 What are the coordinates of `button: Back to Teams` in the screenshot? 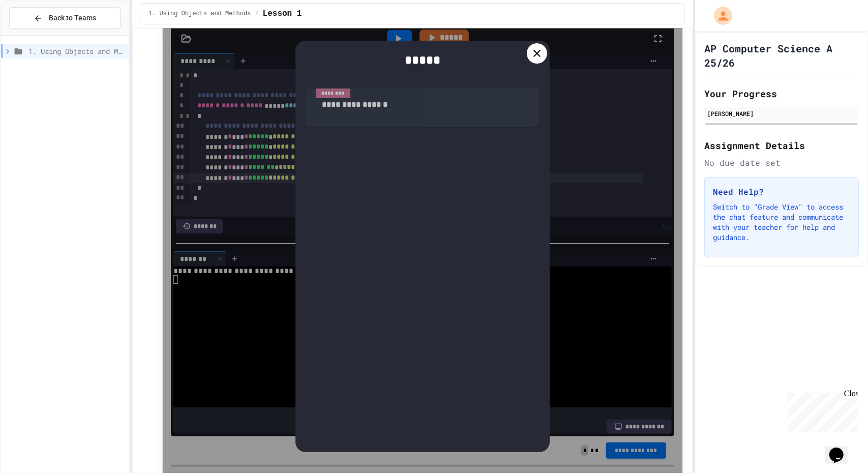 It's located at (65, 18).